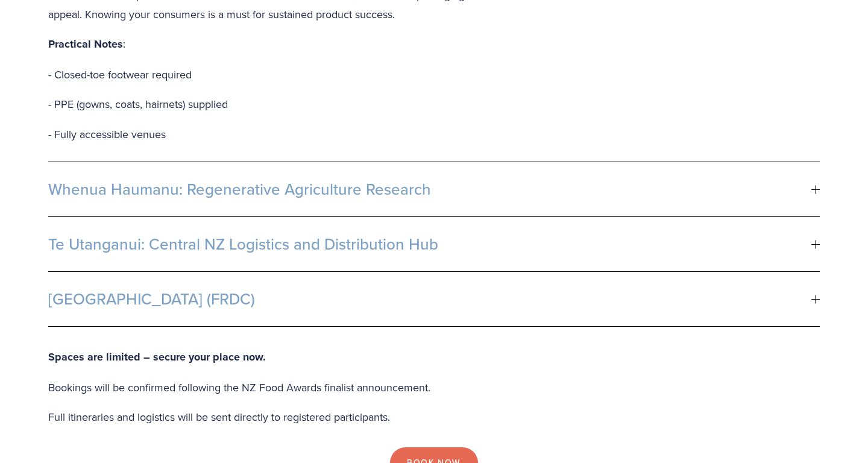 Image resolution: width=868 pixels, height=463 pixels. I want to click on span: Te Utanganui: Central NZ Logistics and Distribution Hub, so click(430, 244).